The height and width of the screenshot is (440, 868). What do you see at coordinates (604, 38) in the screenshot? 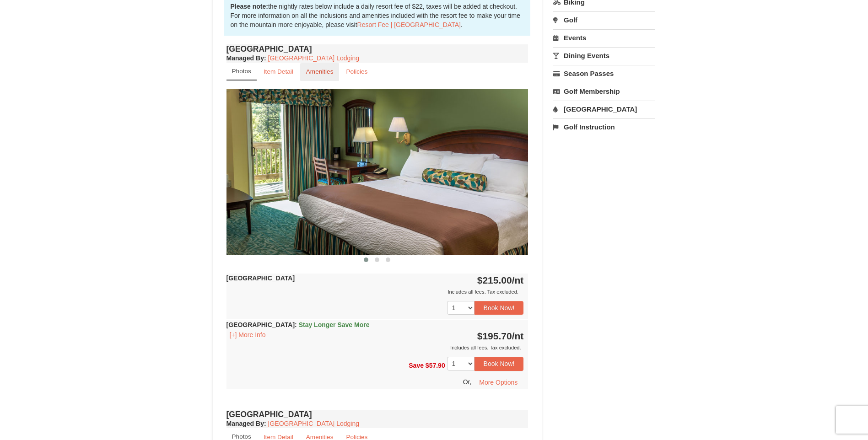
I see `a: Events` at bounding box center [604, 38].